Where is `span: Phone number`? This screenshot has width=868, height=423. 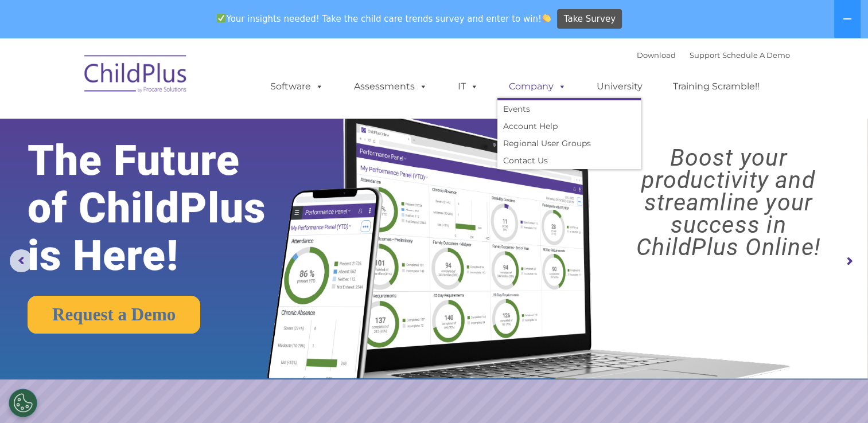 span: Phone number is located at coordinates (184, 127).